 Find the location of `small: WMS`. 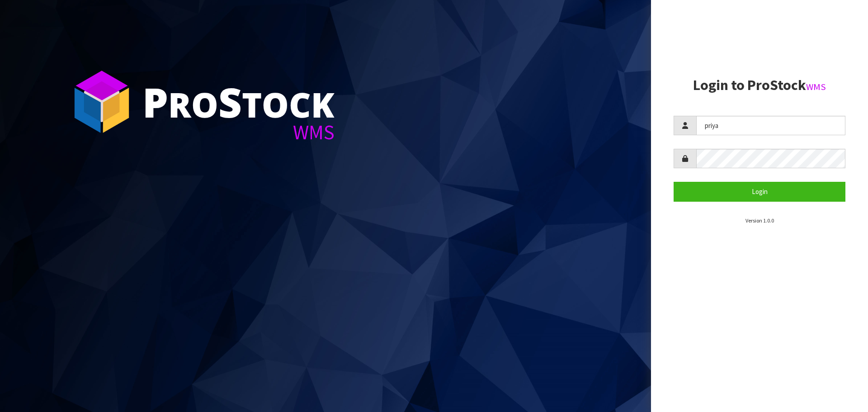

small: WMS is located at coordinates (816, 87).